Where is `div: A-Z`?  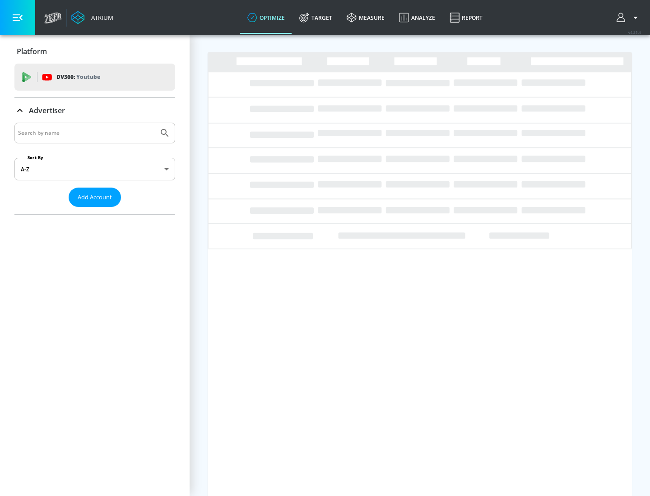 div: A-Z is located at coordinates (95, 169).